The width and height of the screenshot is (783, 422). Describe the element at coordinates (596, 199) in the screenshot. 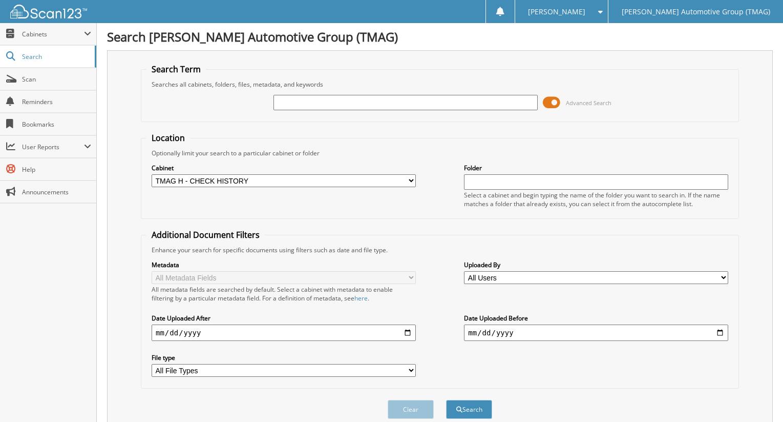

I see `div: Select a cabinet and begin typing the name of the folder you want to search in. If the name match...` at that location.